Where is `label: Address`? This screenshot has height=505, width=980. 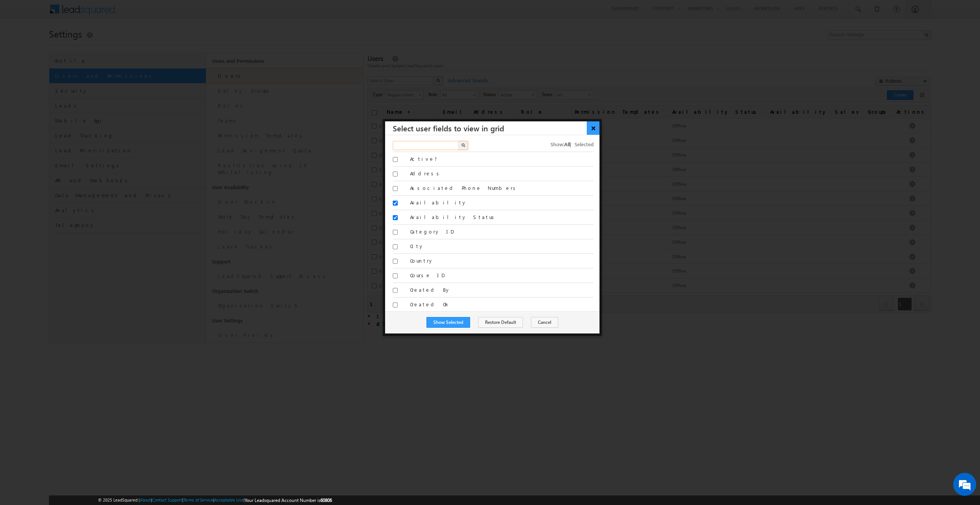
label: Address is located at coordinates (501, 173).